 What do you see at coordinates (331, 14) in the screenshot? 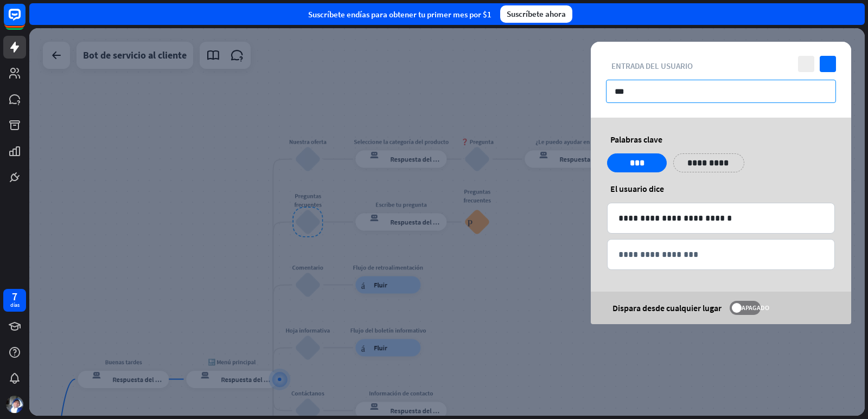
I see `font: Suscríbete en` at bounding box center [331, 14].